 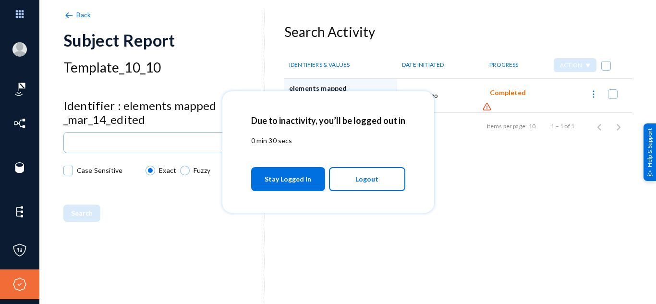 I want to click on span: Stay Logged In, so click(x=288, y=179).